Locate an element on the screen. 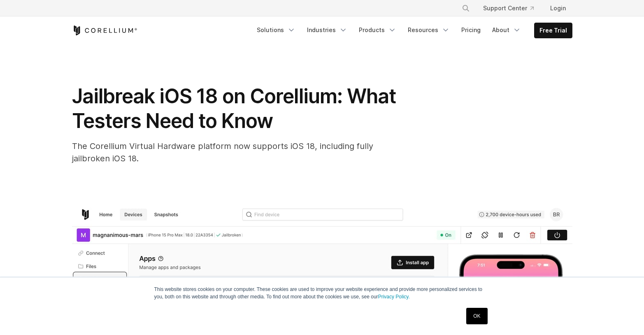 The width and height of the screenshot is (644, 335). a: Privacy Policy. is located at coordinates (394, 296).